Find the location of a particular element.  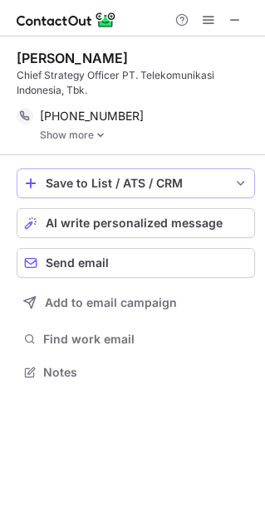

span: Notes is located at coordinates (145, 372).